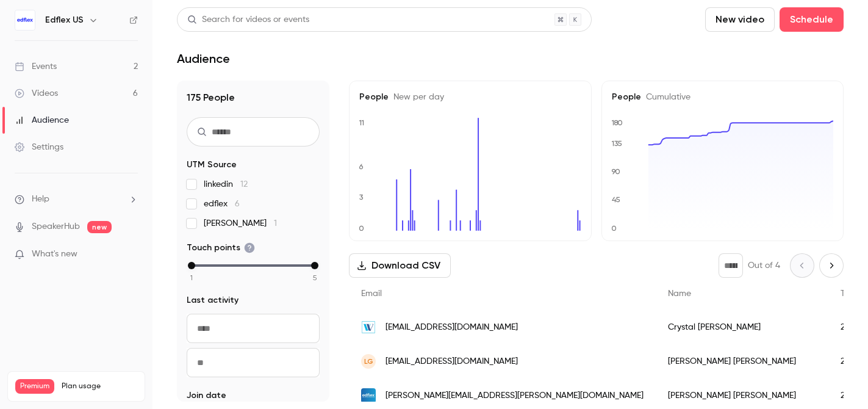  Describe the element at coordinates (253, 328) in the screenshot. I see `input: From` at that location.